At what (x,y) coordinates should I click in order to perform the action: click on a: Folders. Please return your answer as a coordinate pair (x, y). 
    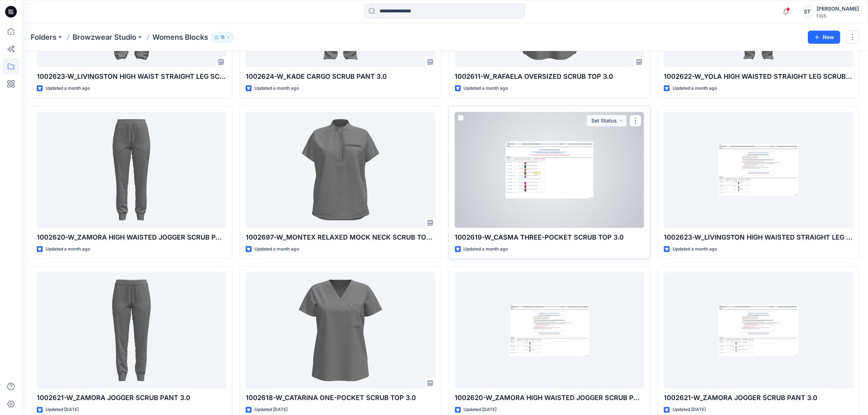
    Looking at the image, I should click on (44, 37).